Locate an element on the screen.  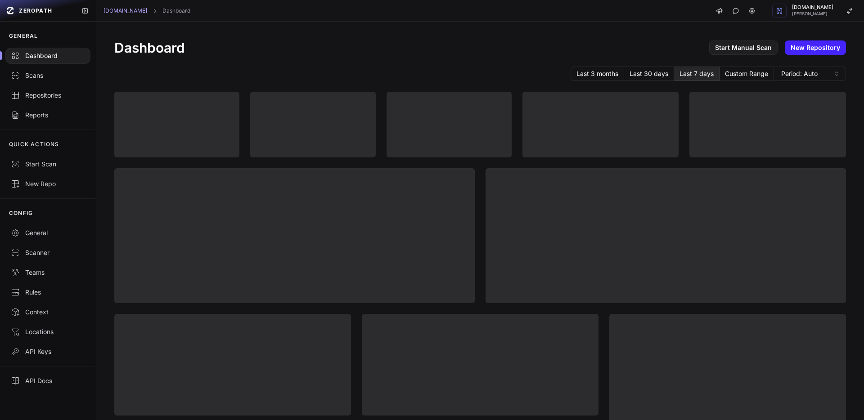
div: API Docs is located at coordinates (48, 381).